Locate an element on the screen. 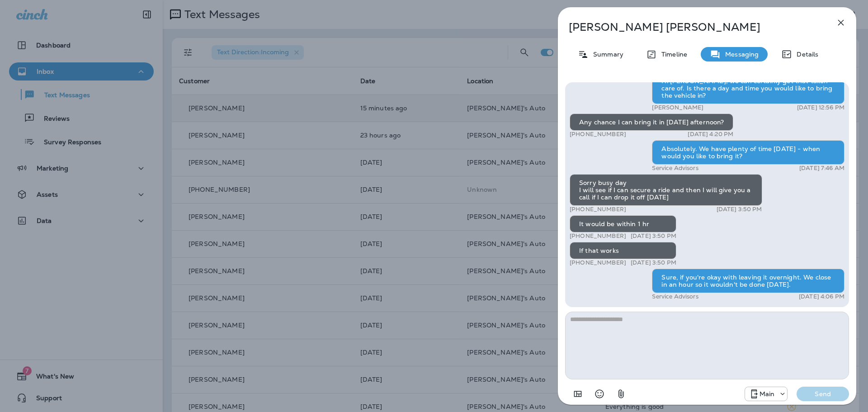  p: Messaging is located at coordinates (739, 54).